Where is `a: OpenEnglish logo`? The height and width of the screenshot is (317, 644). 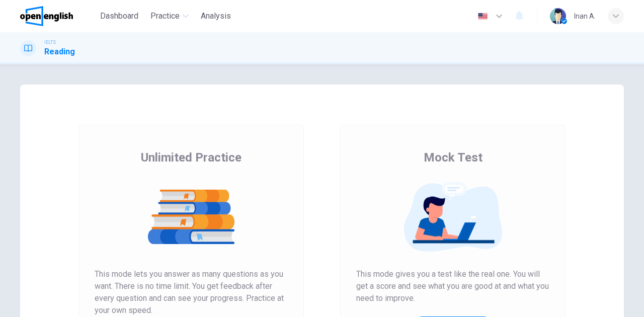
a: OpenEnglish logo is located at coordinates (58, 16).